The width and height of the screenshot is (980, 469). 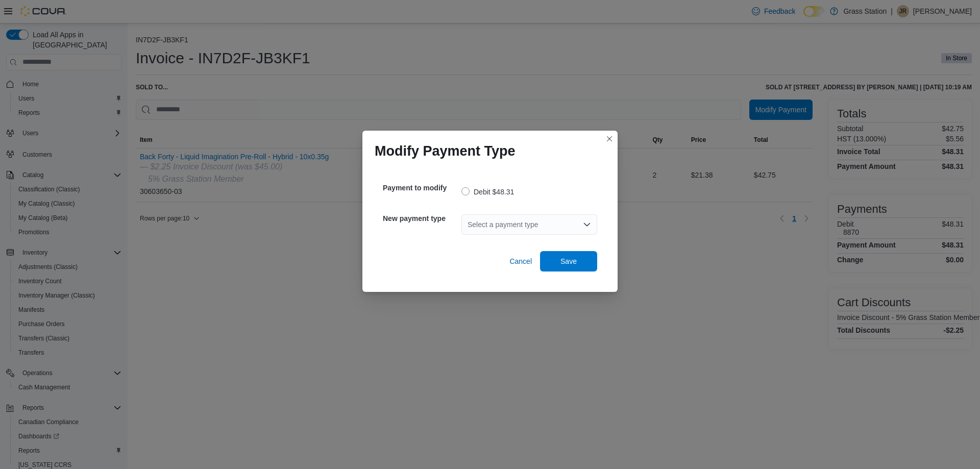 I want to click on button: Save, so click(x=568, y=261).